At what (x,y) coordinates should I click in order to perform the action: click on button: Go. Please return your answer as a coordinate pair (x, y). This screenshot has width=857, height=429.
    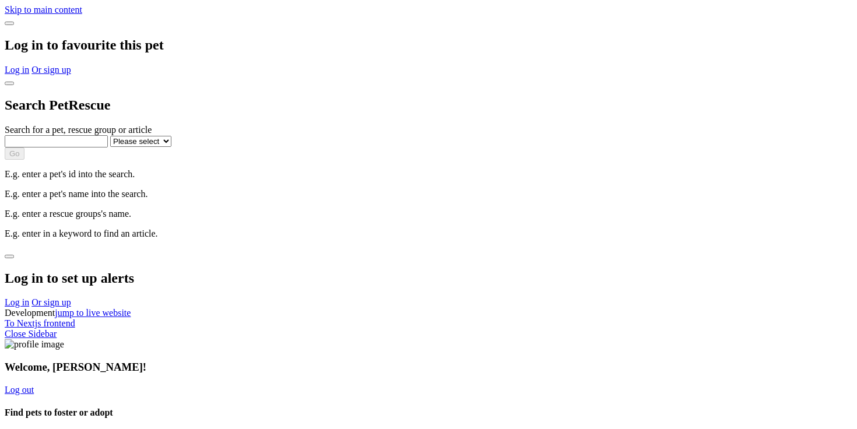
    Looking at the image, I should click on (15, 153).